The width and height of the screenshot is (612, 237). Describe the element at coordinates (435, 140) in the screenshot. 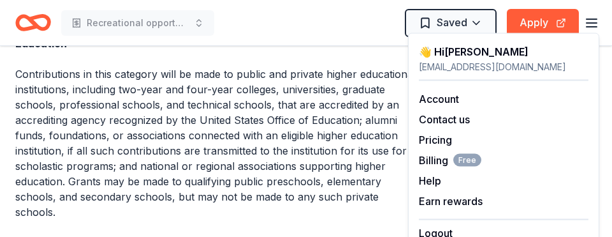

I see `a: Pricing` at that location.